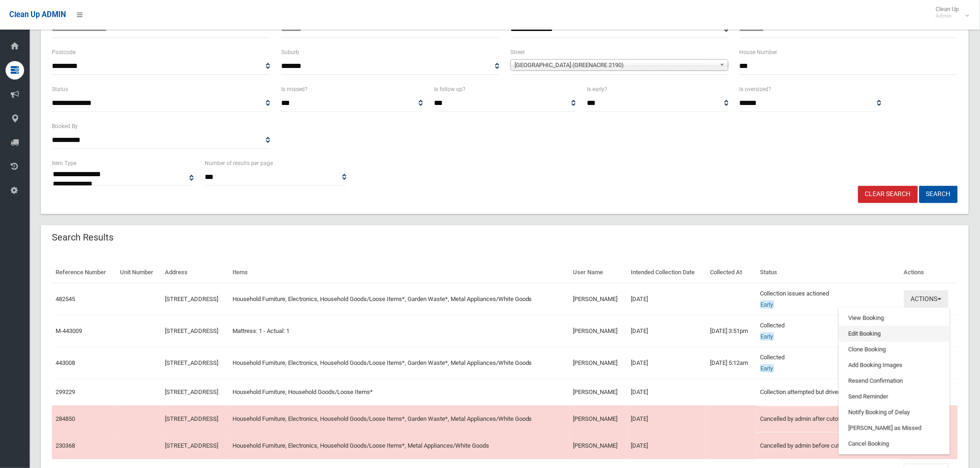 Image resolution: width=980 pixels, height=468 pixels. What do you see at coordinates (938, 195) in the screenshot?
I see `button: Search` at bounding box center [938, 195].